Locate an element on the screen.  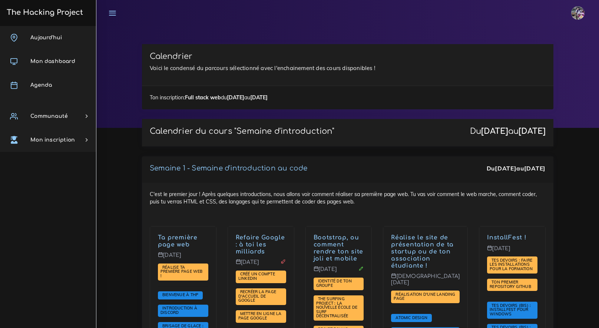
a: Mettre en ligne la page Google is located at coordinates (260, 316).